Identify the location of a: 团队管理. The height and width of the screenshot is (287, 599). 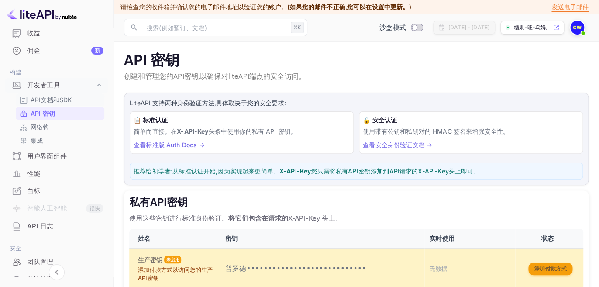
(56, 261).